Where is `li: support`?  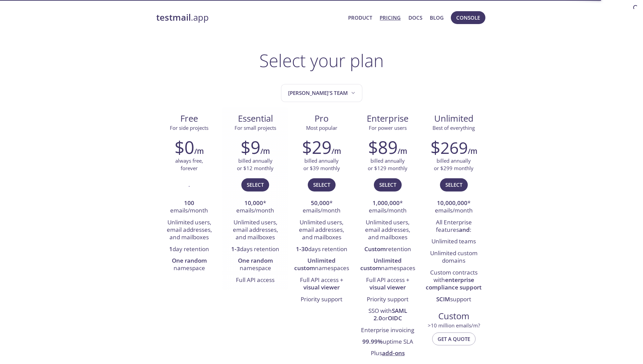
li: support is located at coordinates (454, 299).